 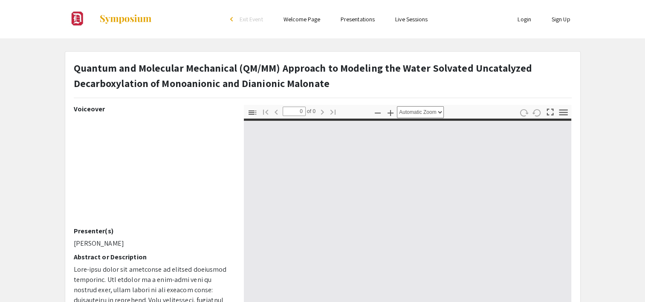 What do you see at coordinates (333, 111) in the screenshot?
I see `button: Go to Last Page` at bounding box center [333, 111].